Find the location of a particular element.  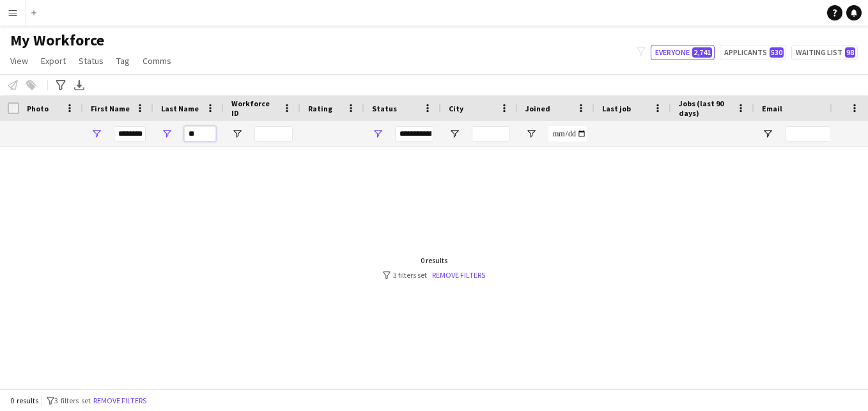

input: Column with Header Selection is located at coordinates (14, 108).